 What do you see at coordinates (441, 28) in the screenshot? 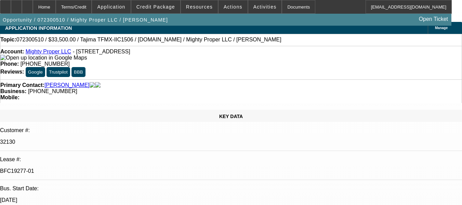
I see `span: Manage` at bounding box center [441, 28].